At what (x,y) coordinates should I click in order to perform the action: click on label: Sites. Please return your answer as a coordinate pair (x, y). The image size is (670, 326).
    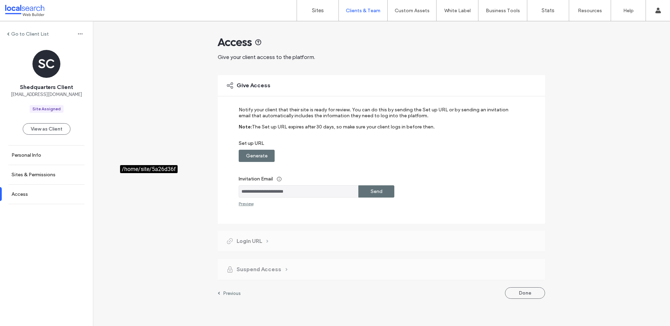
    Looking at the image, I should click on (318, 10).